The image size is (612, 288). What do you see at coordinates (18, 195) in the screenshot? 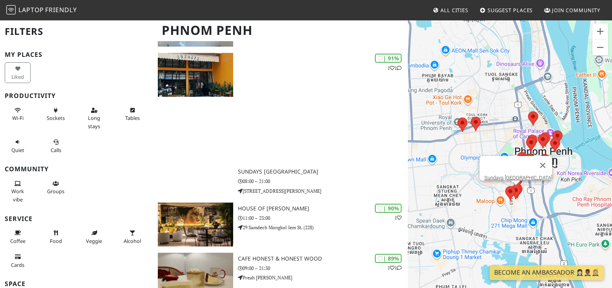
I see `span: People working` at bounding box center [18, 195].